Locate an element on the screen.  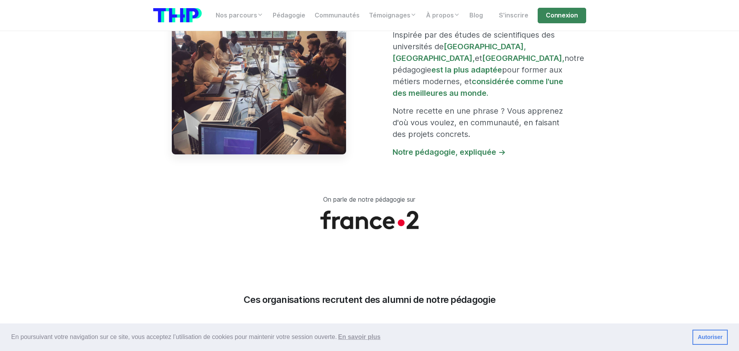
a: À propos is located at coordinates (443, 16).